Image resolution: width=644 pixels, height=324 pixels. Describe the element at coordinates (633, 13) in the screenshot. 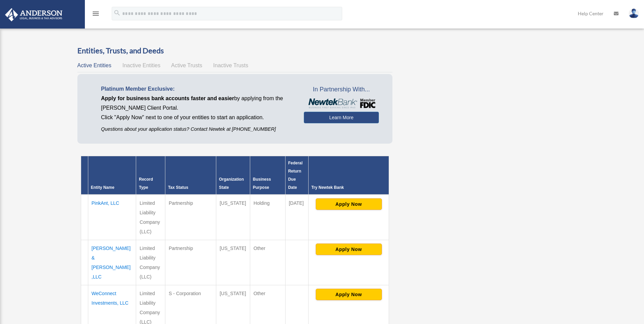

I see `img: User Pic` at that location.